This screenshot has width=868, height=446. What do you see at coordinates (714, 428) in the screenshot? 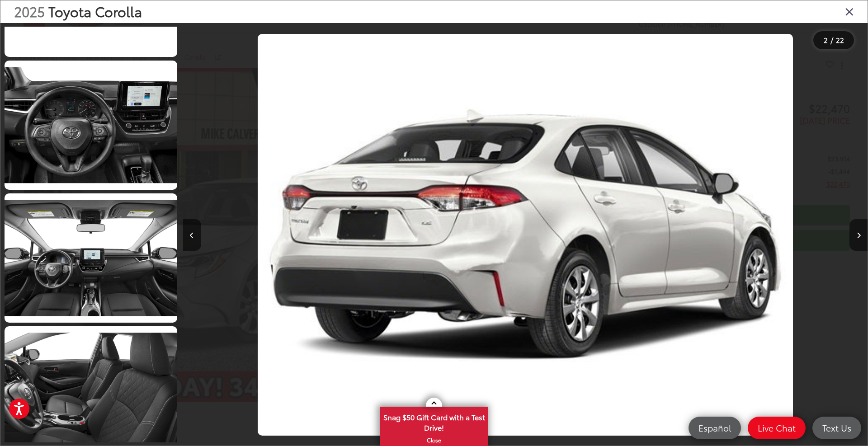
I see `span: Español` at bounding box center [714, 428].